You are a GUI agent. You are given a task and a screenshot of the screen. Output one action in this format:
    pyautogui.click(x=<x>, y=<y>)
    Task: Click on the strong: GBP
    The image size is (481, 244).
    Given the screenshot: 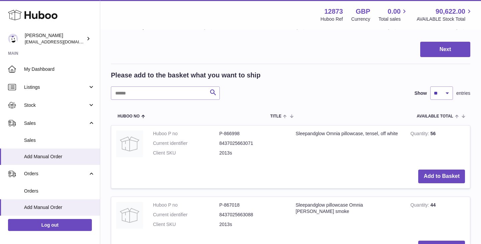 What is the action you would take?
    pyautogui.click(x=363, y=11)
    